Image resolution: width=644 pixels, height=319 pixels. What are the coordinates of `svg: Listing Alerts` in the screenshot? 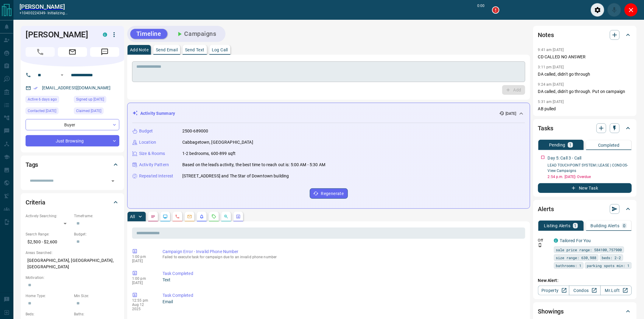 It's located at (202, 217).